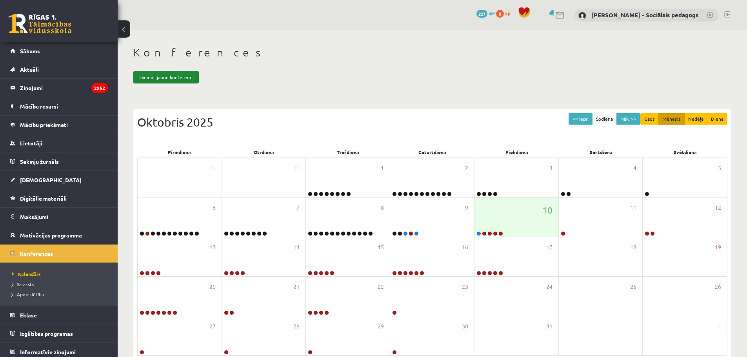 The width and height of the screenshot is (747, 357). I want to click on span: Digitālie materiāli, so click(43, 198).